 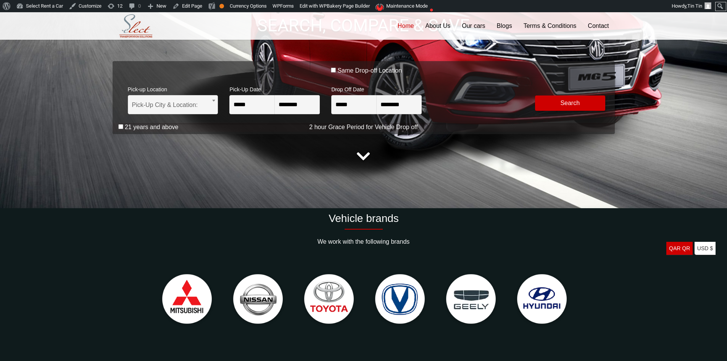 What do you see at coordinates (695, 6) in the screenshot?
I see `span: Tin Tin` at bounding box center [695, 6].